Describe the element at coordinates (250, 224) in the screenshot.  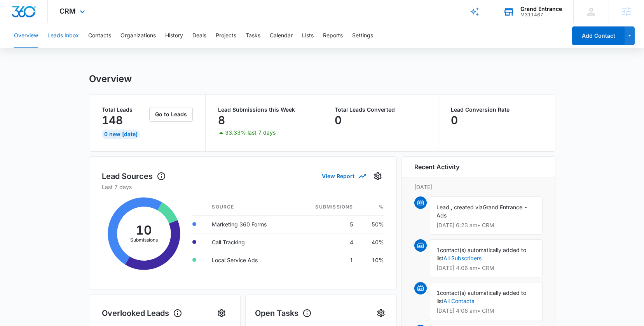
I see `td: Marketing 360 Forms` at that location.